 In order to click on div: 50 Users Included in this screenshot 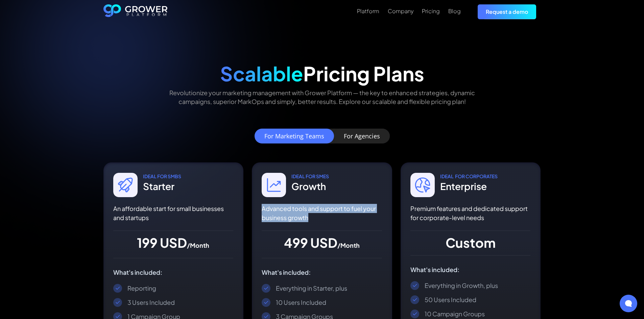, I will do `click(451, 300)`.